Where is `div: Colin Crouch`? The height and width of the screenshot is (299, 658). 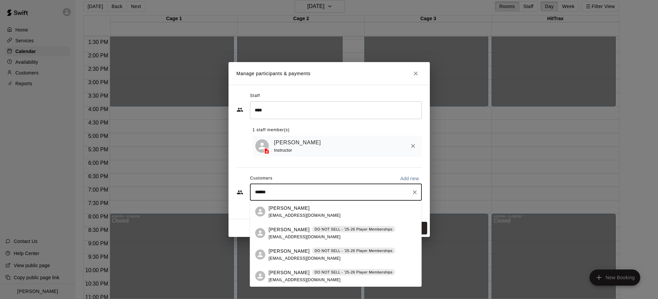 div: Colin Crouch is located at coordinates (260, 255).